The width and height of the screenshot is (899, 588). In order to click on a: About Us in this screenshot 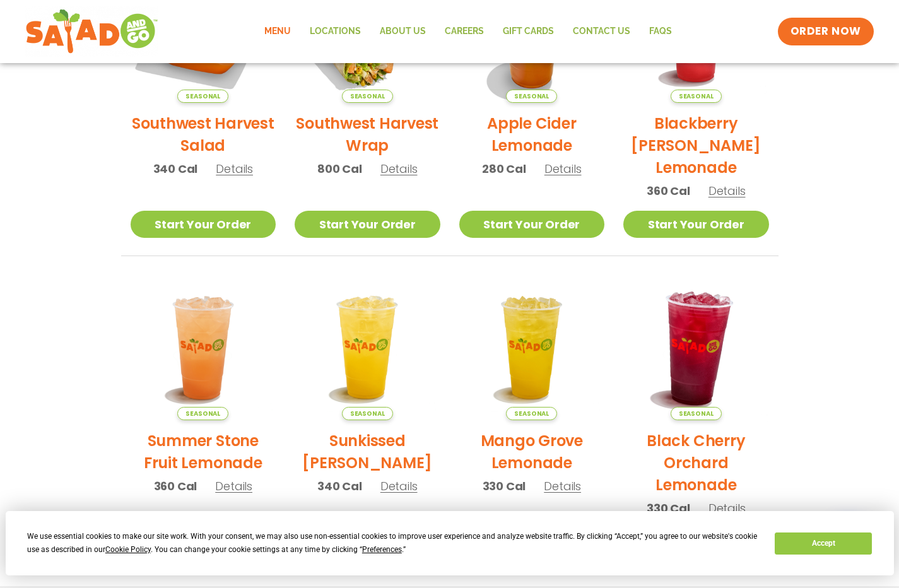, I will do `click(403, 31)`.